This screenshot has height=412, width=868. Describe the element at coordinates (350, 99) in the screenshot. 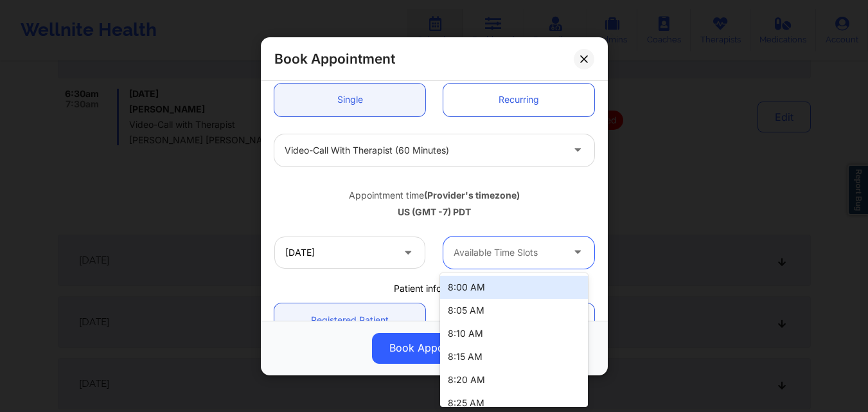

I see `a: Single` at that location.